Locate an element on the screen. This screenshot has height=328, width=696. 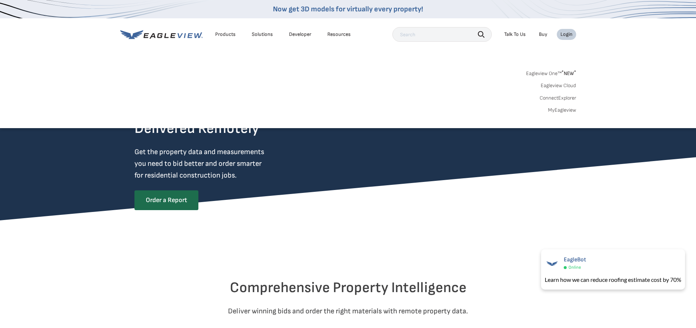
div: Talk To Us is located at coordinates (515, 34).